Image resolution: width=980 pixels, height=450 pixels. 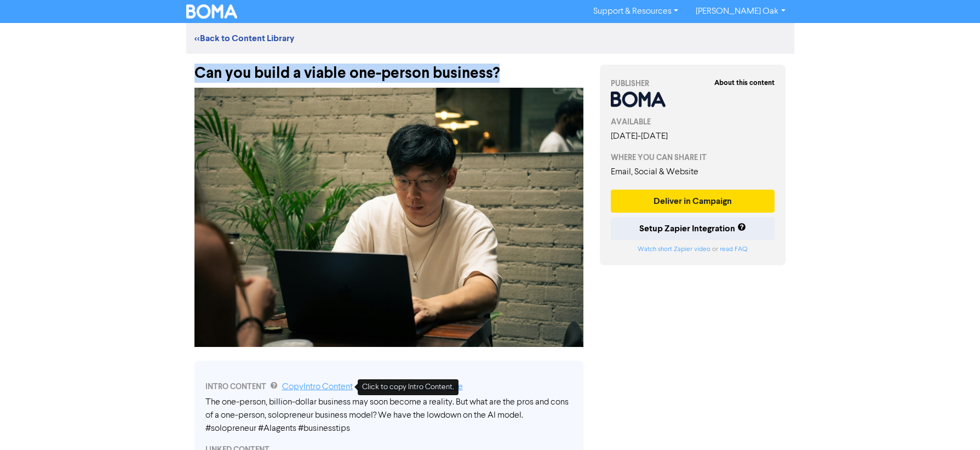 What do you see at coordinates (693, 250) in the screenshot?
I see `div: or` at bounding box center [693, 250].